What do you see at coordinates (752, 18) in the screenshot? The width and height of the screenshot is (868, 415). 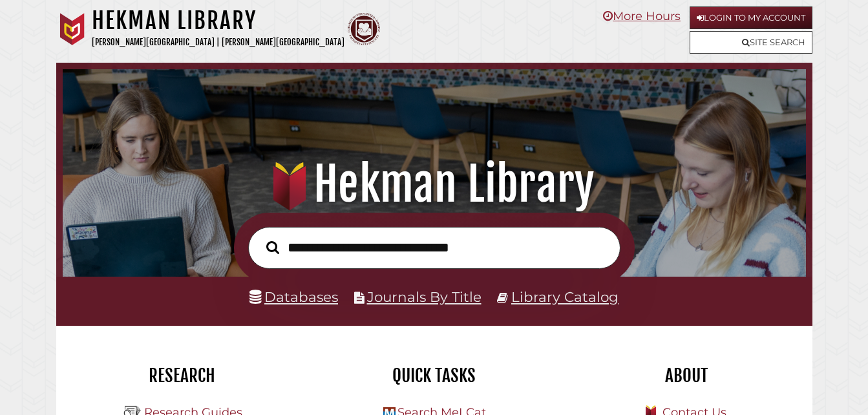 I see `a: Login to My Account` at bounding box center [752, 18].